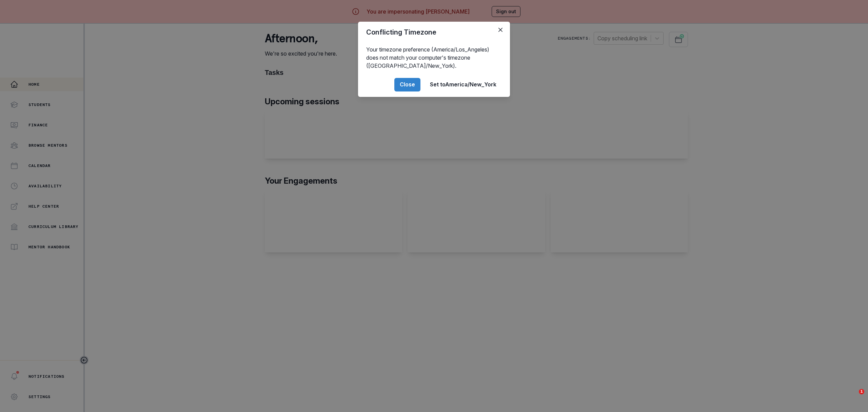 The image size is (868, 412). Describe the element at coordinates (434, 58) in the screenshot. I see `div: Your timezone preference (America/Los_Angeles) does not match your computer's timezone ([GEOGRAPH...` at that location.